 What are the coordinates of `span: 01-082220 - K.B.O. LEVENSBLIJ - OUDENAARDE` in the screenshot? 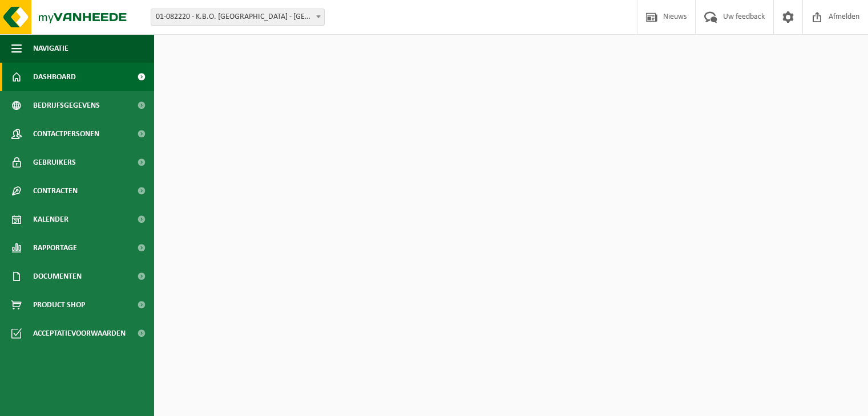 It's located at (237, 17).